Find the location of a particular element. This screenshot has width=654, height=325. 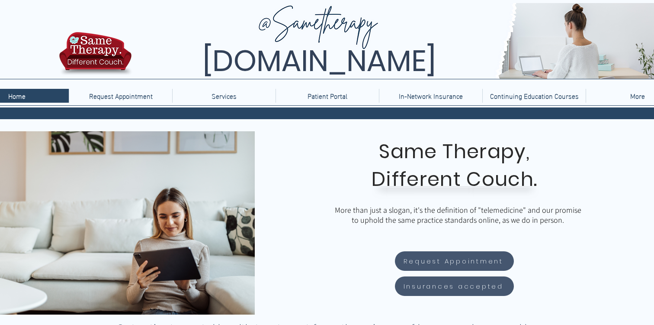

a: Continuing Education Courses is located at coordinates (534, 96).